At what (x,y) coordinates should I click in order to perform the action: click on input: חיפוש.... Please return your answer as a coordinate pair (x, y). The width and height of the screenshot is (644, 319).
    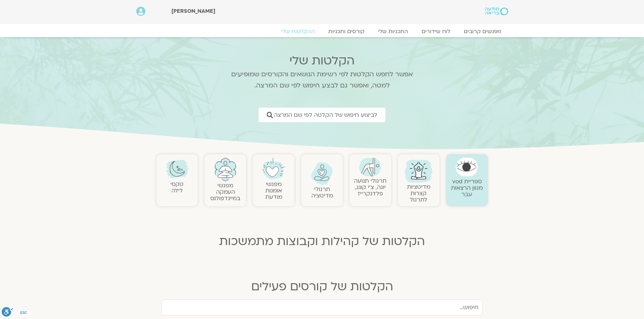
    Looking at the image, I should click on (322, 307).